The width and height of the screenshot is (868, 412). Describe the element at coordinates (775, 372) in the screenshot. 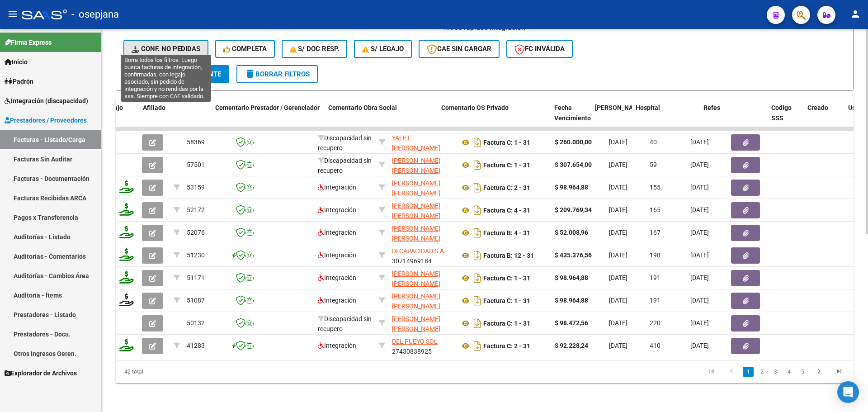

I see `li: page 3` at that location.